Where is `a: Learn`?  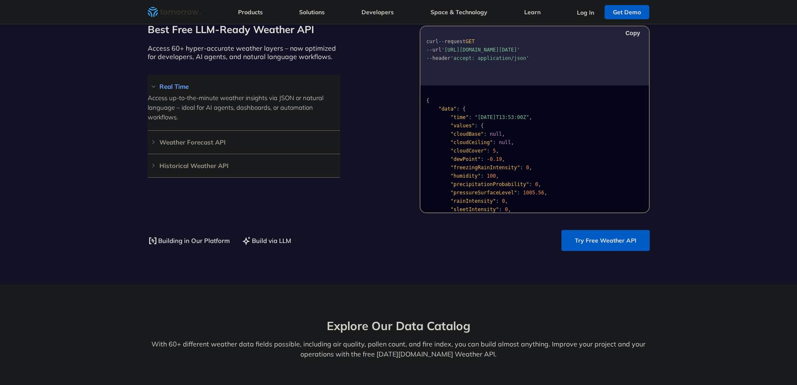 a: Learn is located at coordinates (532, 12).